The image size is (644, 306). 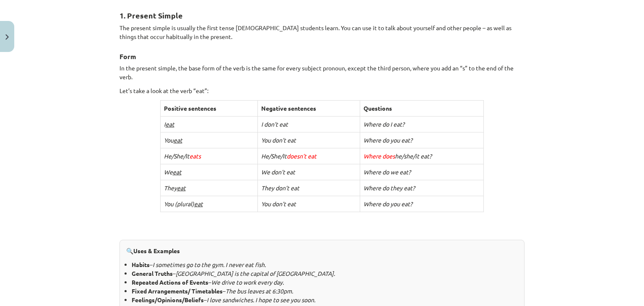 I want to click on span: doesn’t eat, so click(x=301, y=156).